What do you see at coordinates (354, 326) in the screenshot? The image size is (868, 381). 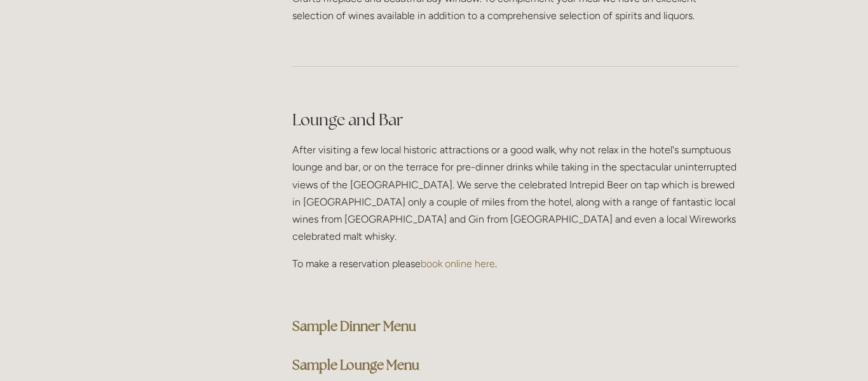 I see `strong: Sample Dinner Menu` at bounding box center [354, 326].